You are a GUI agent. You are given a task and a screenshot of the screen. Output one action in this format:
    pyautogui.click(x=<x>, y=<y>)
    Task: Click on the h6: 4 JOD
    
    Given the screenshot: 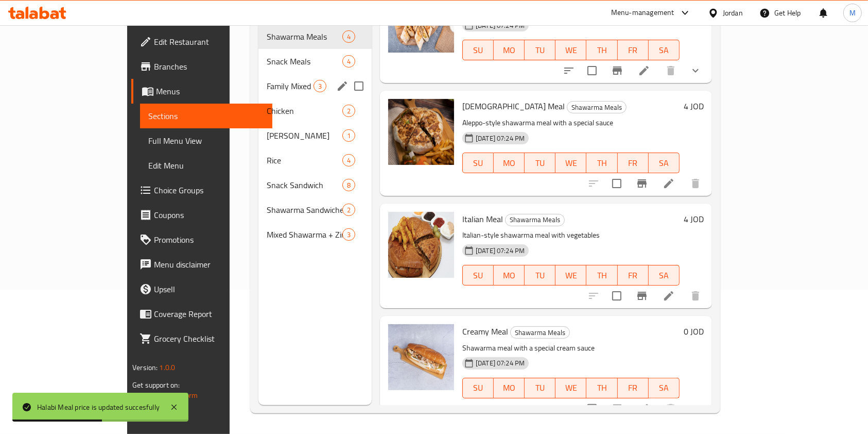 What is the action you would take?
    pyautogui.click(x=693, y=106)
    